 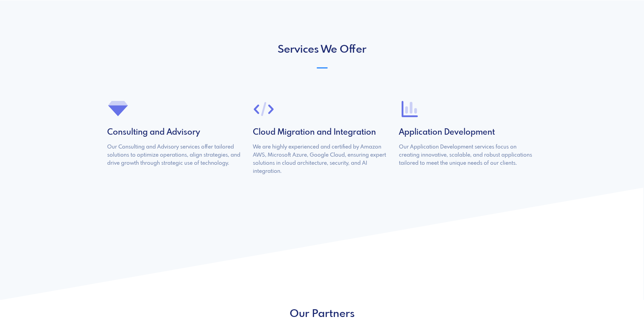 What do you see at coordinates (468, 133) in the screenshot?
I see `h4: Application Development` at bounding box center [468, 133].